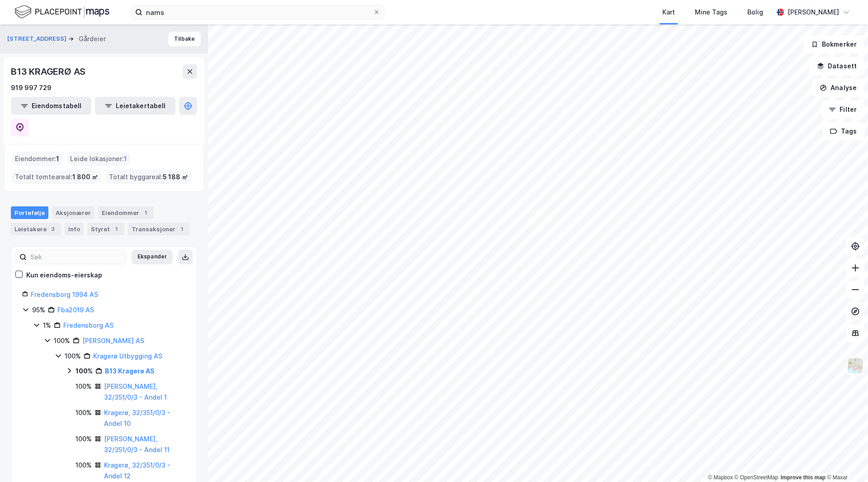 The width and height of the screenshot is (868, 482). I want to click on div: Kontrollprogram for chat, so click(846, 460).